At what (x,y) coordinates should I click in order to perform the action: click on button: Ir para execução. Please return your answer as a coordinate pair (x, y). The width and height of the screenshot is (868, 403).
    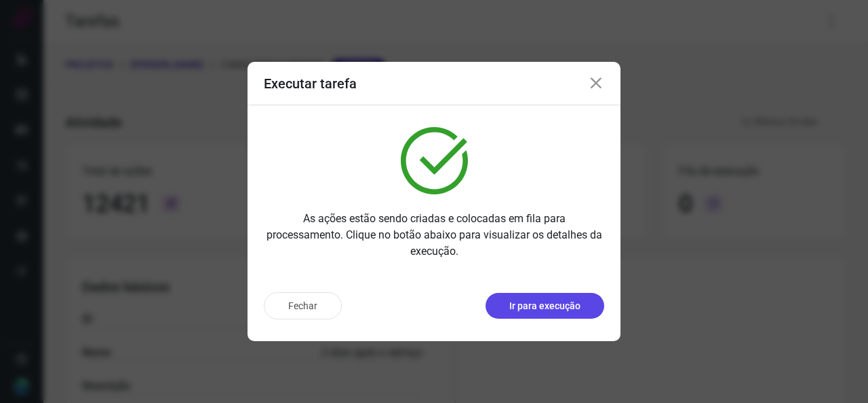
    Looking at the image, I should click on (545, 305).